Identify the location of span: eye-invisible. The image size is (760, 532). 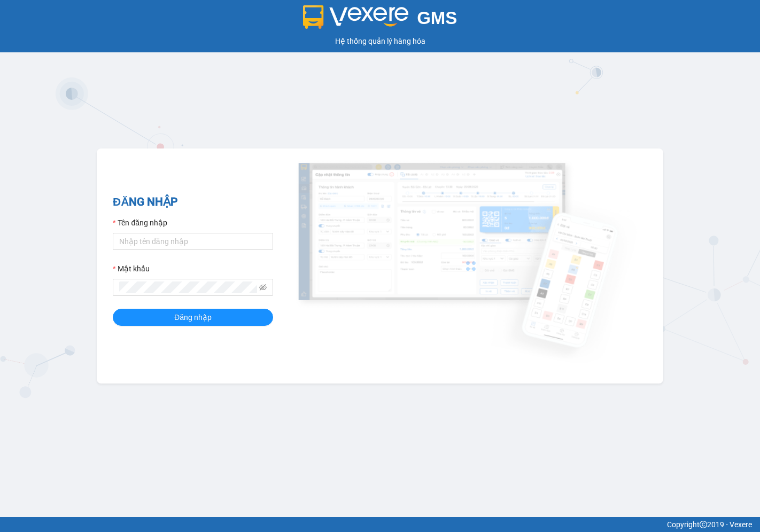
(263, 287).